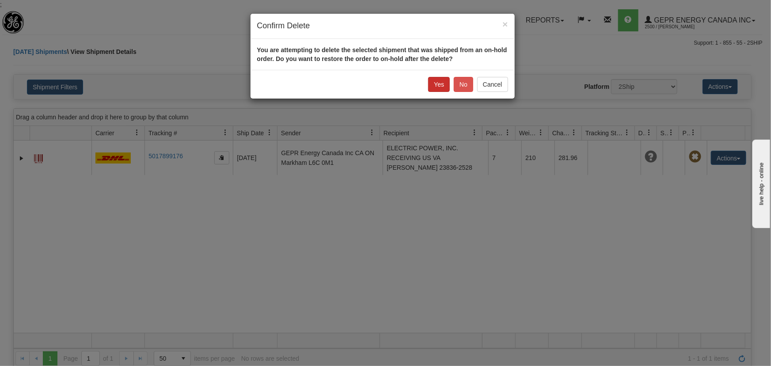 The height and width of the screenshot is (366, 771). What do you see at coordinates (382, 54) in the screenshot?
I see `strong: You are attempting to delete the selected shipment that was shipped from an on-hold order. Do you...` at bounding box center [382, 54].